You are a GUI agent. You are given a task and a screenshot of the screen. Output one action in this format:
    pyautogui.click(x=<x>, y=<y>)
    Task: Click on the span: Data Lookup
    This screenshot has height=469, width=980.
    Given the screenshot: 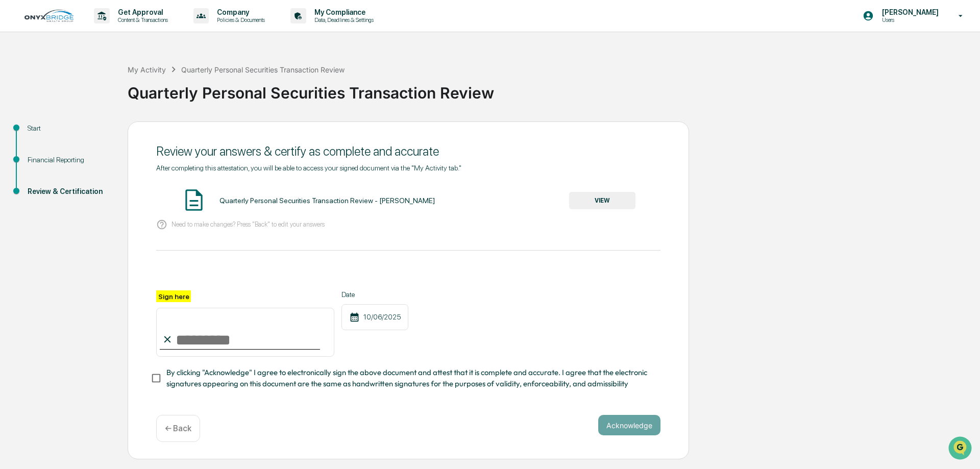 What is the action you would take?
    pyautogui.click(x=42, y=154)
    